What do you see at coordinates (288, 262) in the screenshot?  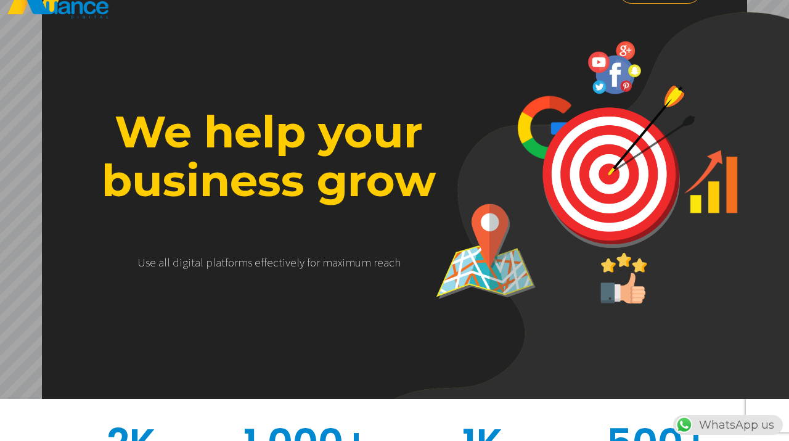 I see `div: v` at bounding box center [288, 262].